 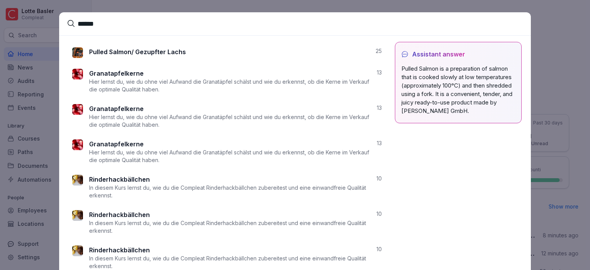 What do you see at coordinates (458, 90) in the screenshot?
I see `div: Pulled Salmon is a preparation of salmon that is cooked slowly at low temperatures (approximately...` at bounding box center [458, 90].